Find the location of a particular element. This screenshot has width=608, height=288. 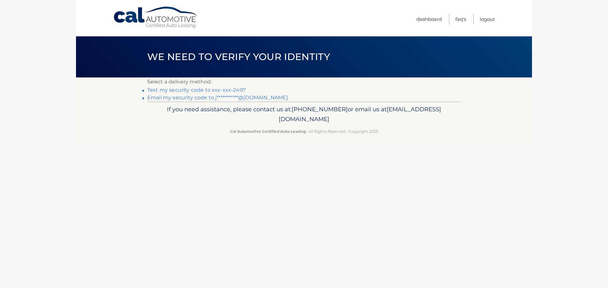

strong: Cal Automotive Certified Auto Leasing is located at coordinates (268, 131).